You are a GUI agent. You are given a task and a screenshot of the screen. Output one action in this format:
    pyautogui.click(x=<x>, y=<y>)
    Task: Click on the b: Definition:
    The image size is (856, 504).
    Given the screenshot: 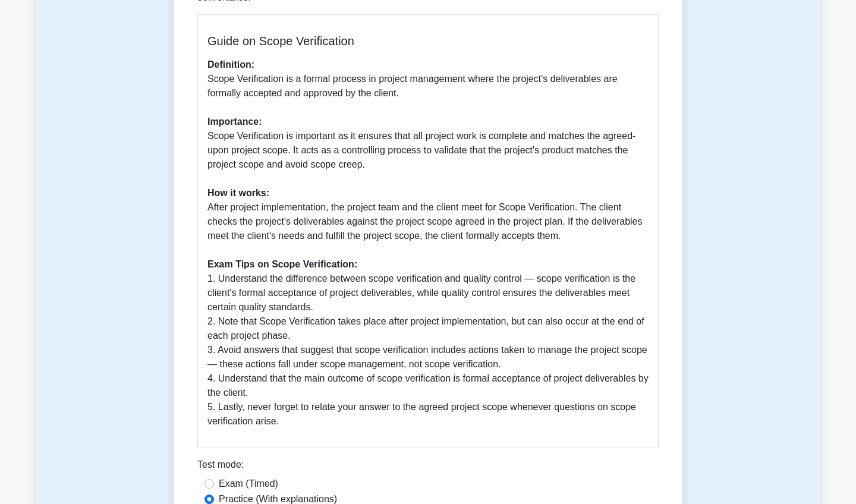 What is the action you would take?
    pyautogui.click(x=231, y=64)
    